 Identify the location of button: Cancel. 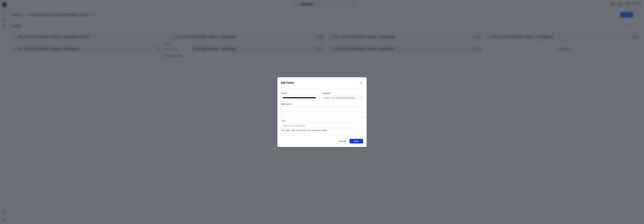
(343, 141).